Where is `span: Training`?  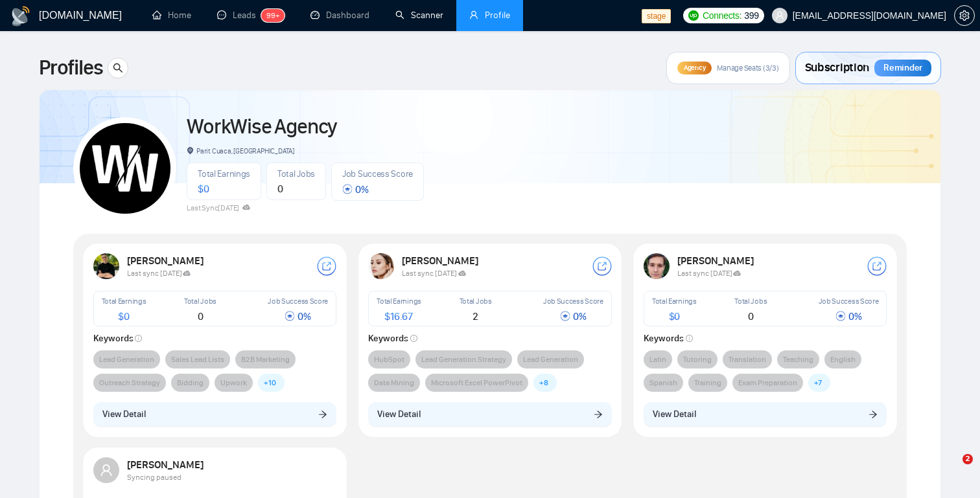 span: Training is located at coordinates (708, 383).